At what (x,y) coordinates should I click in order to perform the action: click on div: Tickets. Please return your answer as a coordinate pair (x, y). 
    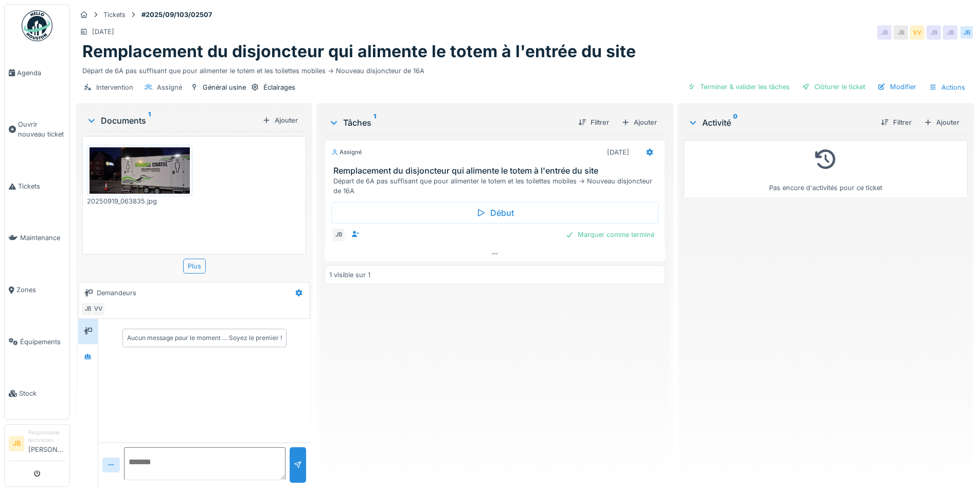
    Looking at the image, I should click on (114, 15).